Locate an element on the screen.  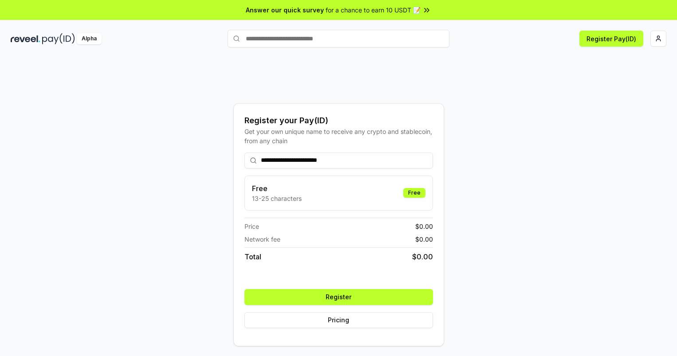
span: Price is located at coordinates (252, 226).